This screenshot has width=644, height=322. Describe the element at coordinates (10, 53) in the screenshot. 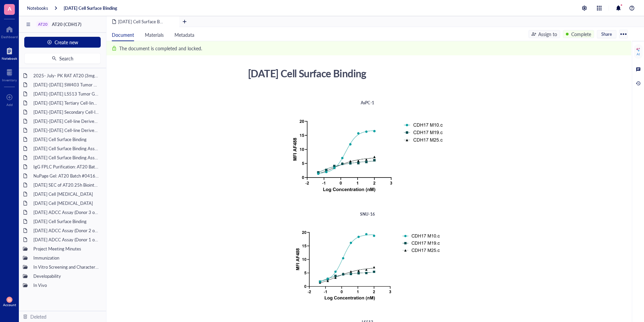

I see `a: Notebook` at that location.